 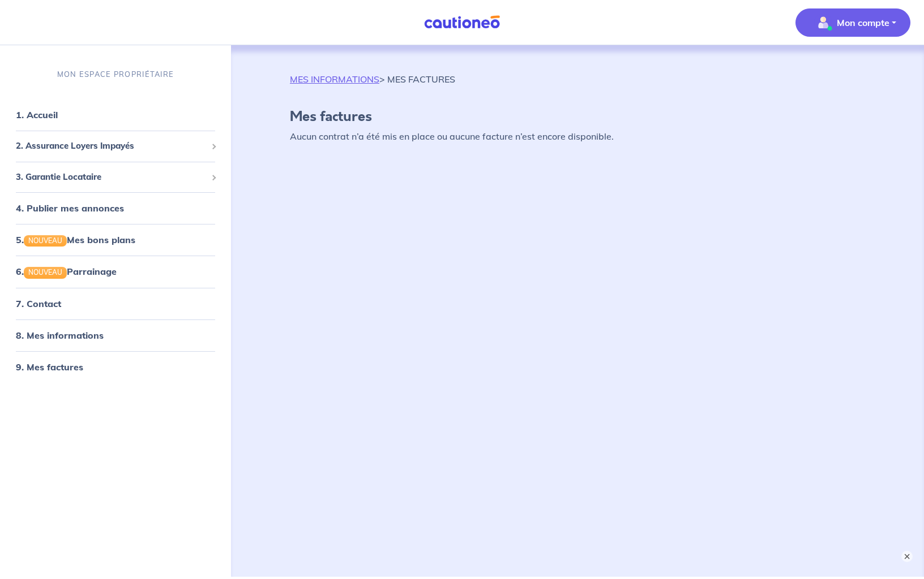 I want to click on div: 6.NOUVEAUParrainage, so click(x=115, y=272).